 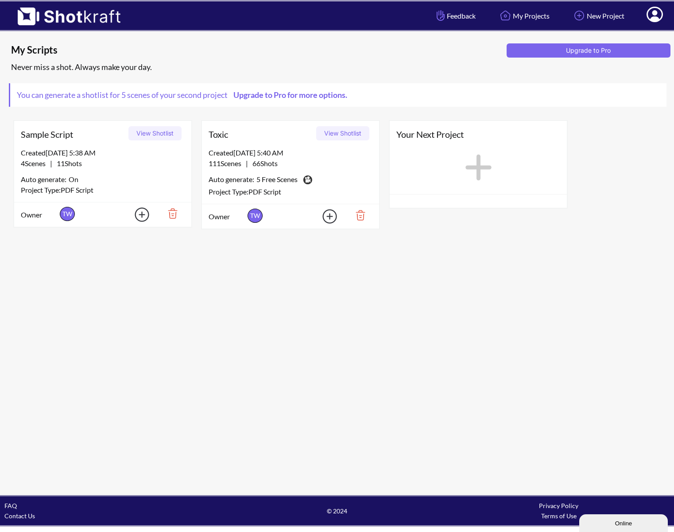 What do you see at coordinates (290, 95) in the screenshot?
I see `a: Upgrade to Pro for more options.` at bounding box center [290, 95].